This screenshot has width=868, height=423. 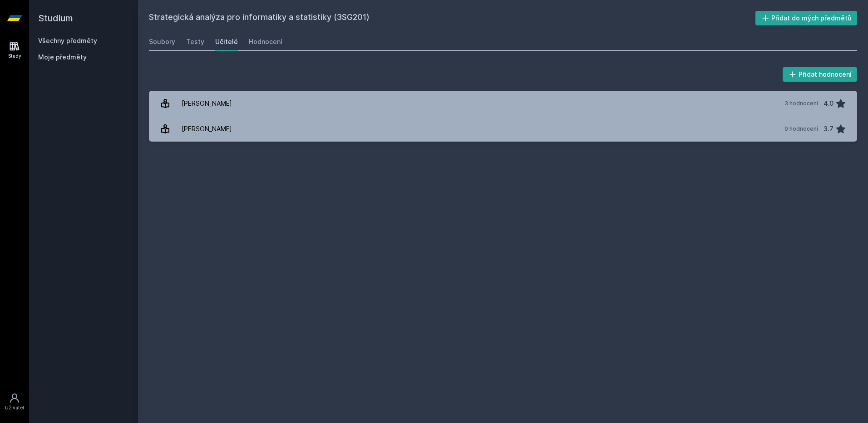 What do you see at coordinates (15, 408) in the screenshot?
I see `div: Uživatel` at bounding box center [15, 408].